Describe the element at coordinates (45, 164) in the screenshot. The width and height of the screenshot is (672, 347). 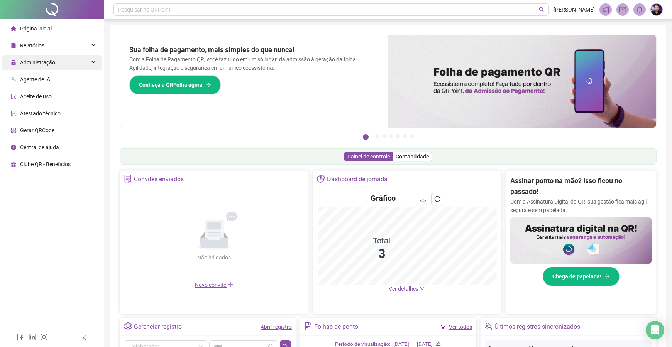
I see `span: Clube QR - Beneficios` at that location.